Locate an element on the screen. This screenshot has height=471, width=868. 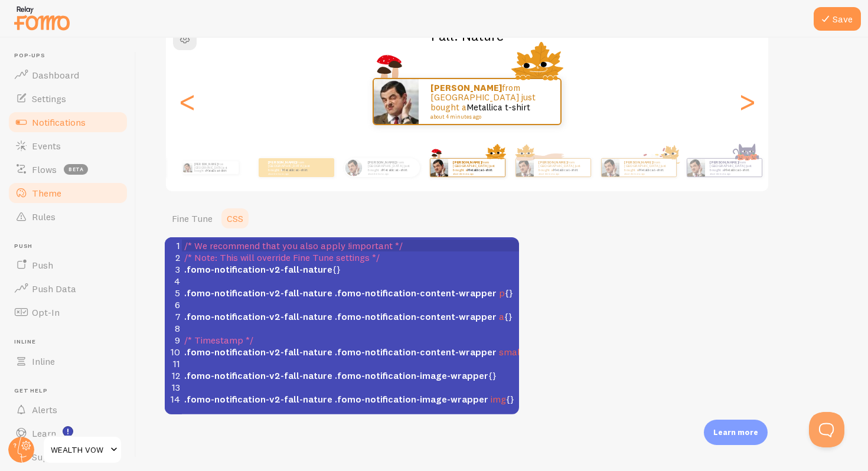
div: 5 is located at coordinates (173, 293).